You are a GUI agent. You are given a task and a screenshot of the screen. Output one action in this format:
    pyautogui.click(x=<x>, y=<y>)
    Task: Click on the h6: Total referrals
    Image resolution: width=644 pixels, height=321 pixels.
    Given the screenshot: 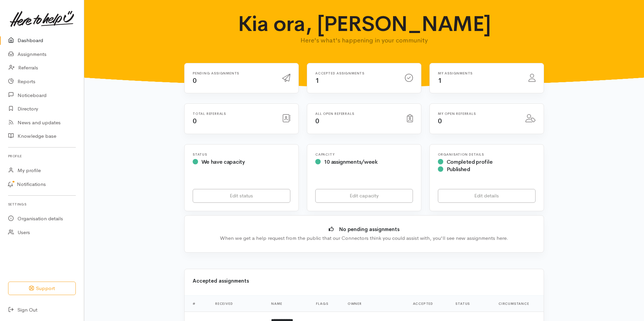 What is the action you would take?
    pyautogui.click(x=234, y=114)
    